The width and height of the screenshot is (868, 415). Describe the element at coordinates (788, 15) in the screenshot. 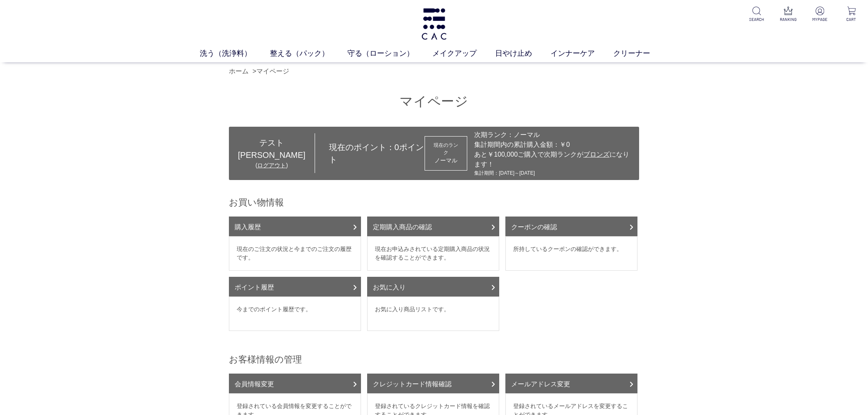

I see `a: RANKING` at that location.